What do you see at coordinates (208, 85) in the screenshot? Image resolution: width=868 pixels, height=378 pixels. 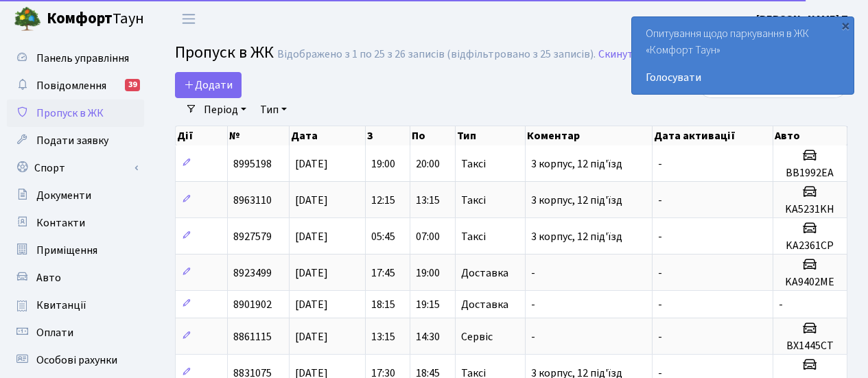 I see `span: Додати` at bounding box center [208, 85].